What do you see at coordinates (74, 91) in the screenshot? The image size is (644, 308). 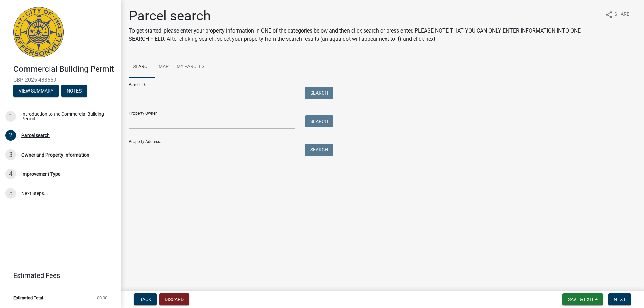 I see `button: Notes` at bounding box center [74, 91].